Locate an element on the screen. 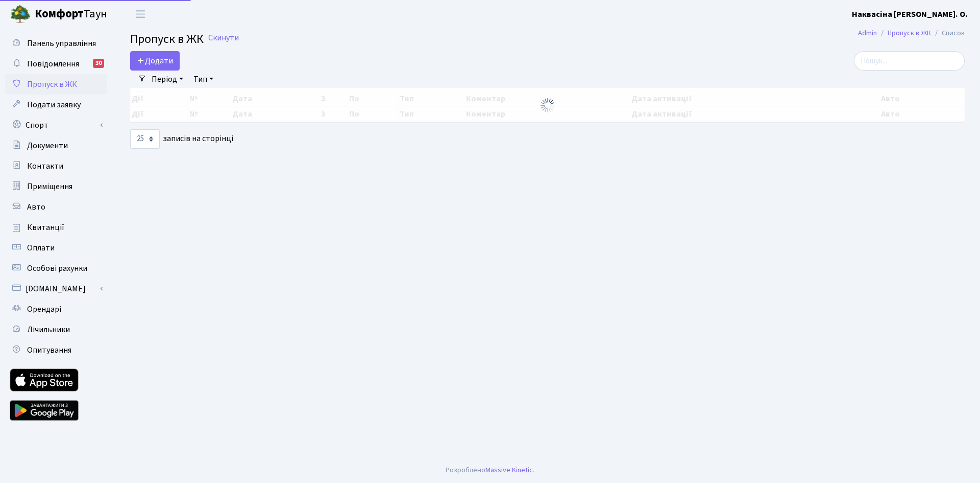 The height and width of the screenshot is (483, 980). a: Додати is located at coordinates (155, 61).